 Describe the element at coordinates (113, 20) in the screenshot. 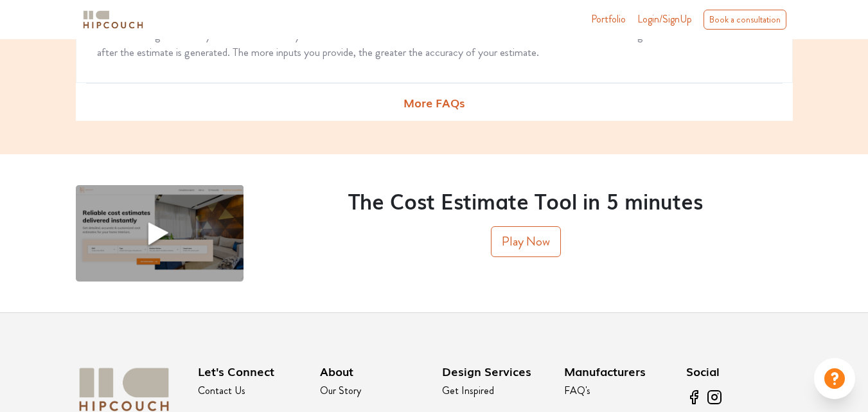

I see `img: logo-horizontal.svg` at that location.